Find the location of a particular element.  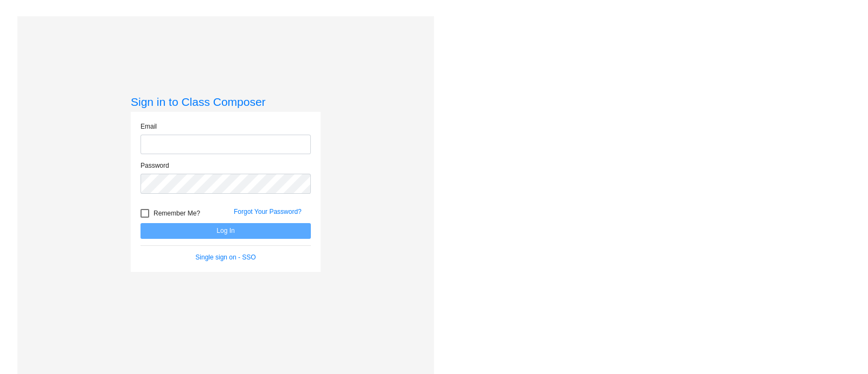

button: Log In is located at coordinates (225, 231).